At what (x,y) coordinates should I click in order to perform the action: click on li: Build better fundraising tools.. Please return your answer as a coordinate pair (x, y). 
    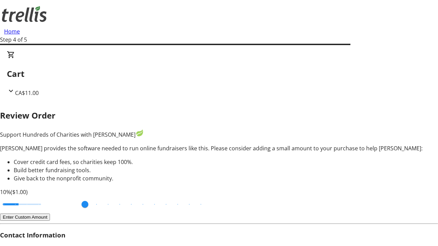
    Looking at the image, I should click on (226, 170).